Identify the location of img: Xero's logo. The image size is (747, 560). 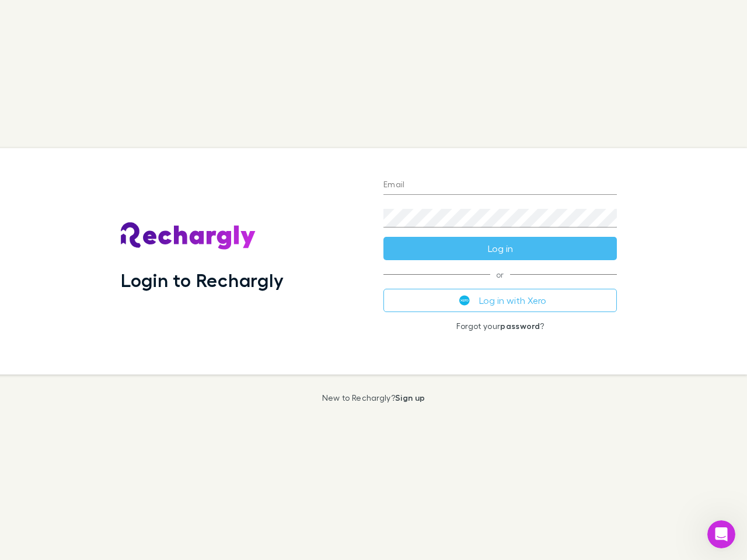
(465, 300).